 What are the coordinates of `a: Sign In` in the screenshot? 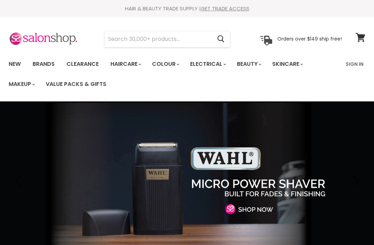 It's located at (354, 64).